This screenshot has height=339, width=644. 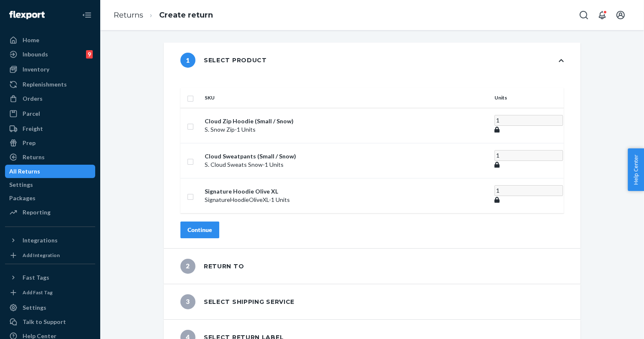 What do you see at coordinates (50, 54) in the screenshot?
I see `a: Inbounds9` at bounding box center [50, 54].